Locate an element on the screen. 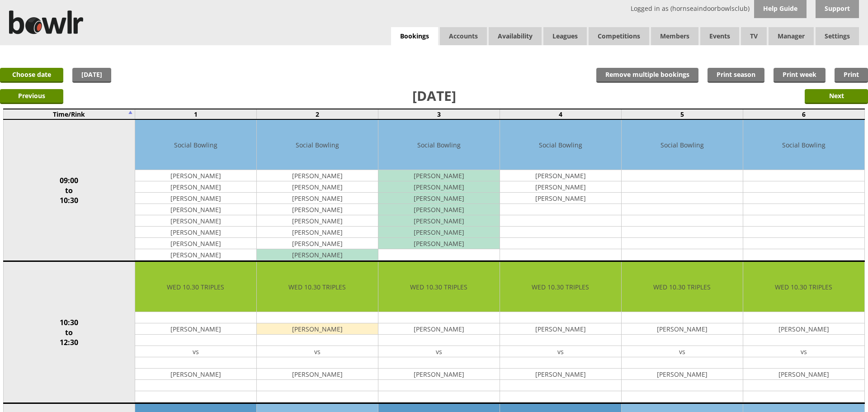 The width and height of the screenshot is (868, 412). a: Print is located at coordinates (851, 75).